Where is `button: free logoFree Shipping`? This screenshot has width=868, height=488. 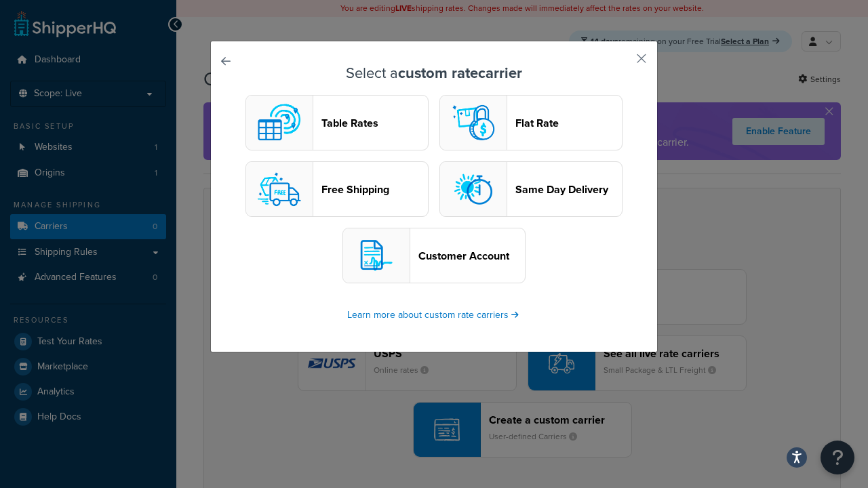
button: free logoFree Shipping is located at coordinates (337, 189).